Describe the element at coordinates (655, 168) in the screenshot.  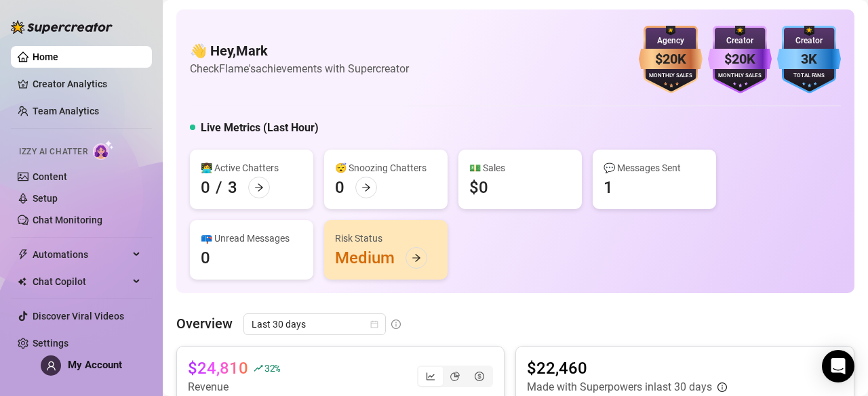
I see `div: 💬 Messages Sent` at that location.